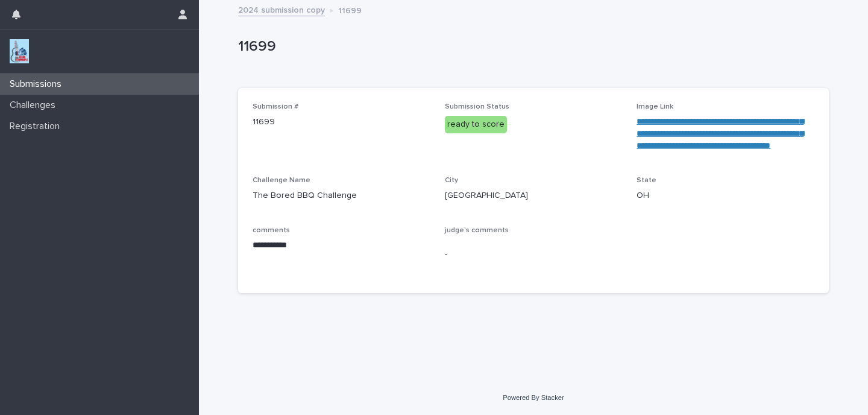  Describe the element at coordinates (655, 107) in the screenshot. I see `span: Image Link` at that location.